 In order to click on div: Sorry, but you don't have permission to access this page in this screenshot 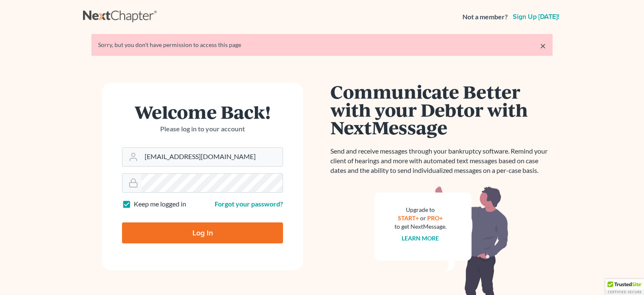, I will do `click(322, 45)`.